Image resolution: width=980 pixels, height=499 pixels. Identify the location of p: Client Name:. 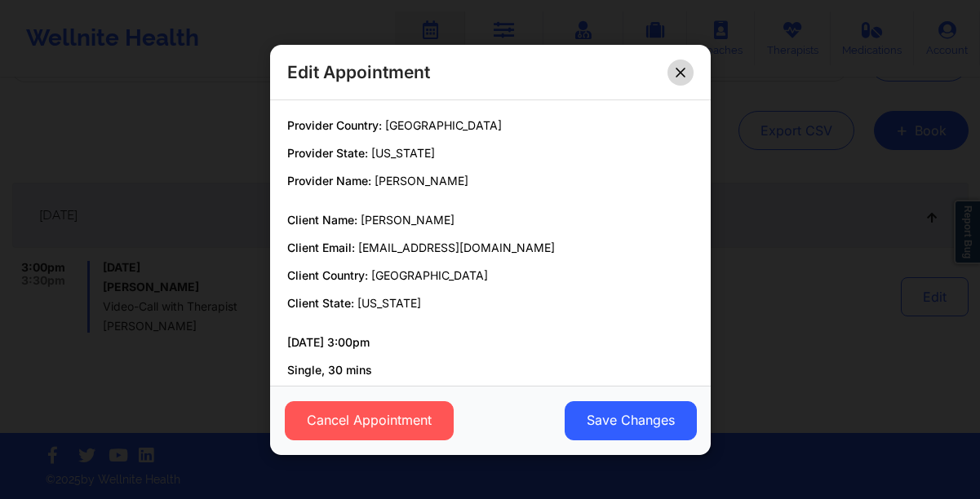
(490, 220).